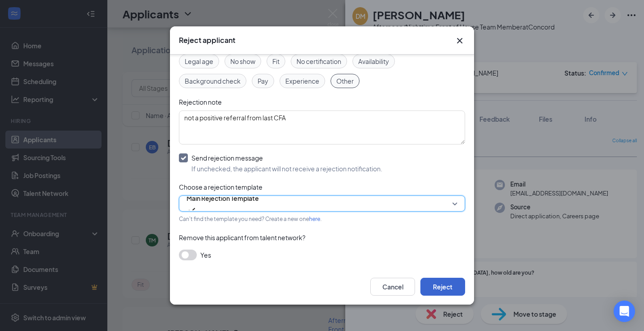 This screenshot has height=331, width=644. I want to click on button: Cancel, so click(392, 286).